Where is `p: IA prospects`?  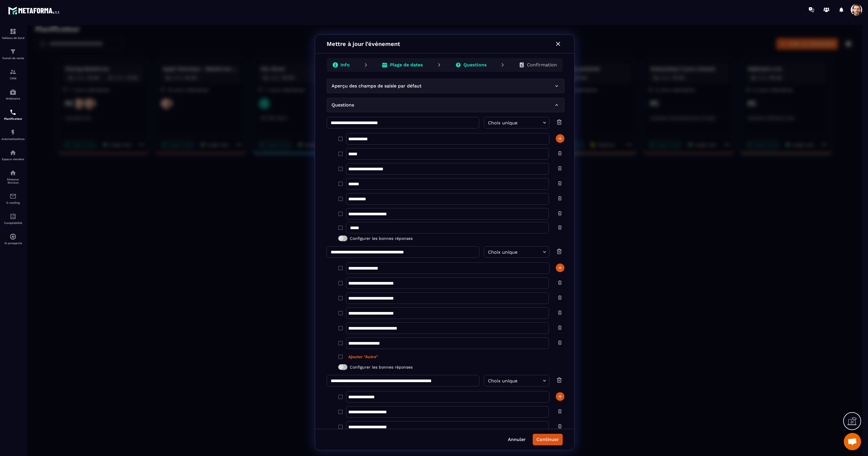
p: IA prospects is located at coordinates (13, 243).